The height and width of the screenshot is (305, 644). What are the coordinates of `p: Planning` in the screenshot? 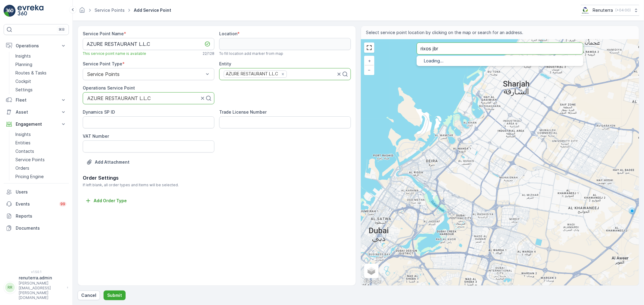 It's located at (24, 64).